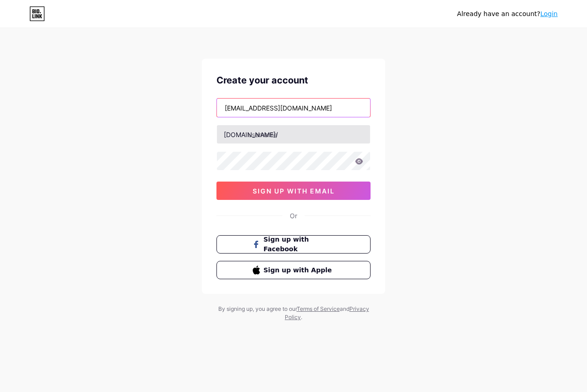  What do you see at coordinates (293, 80) in the screenshot?
I see `div: Create your account` at bounding box center [293, 80].